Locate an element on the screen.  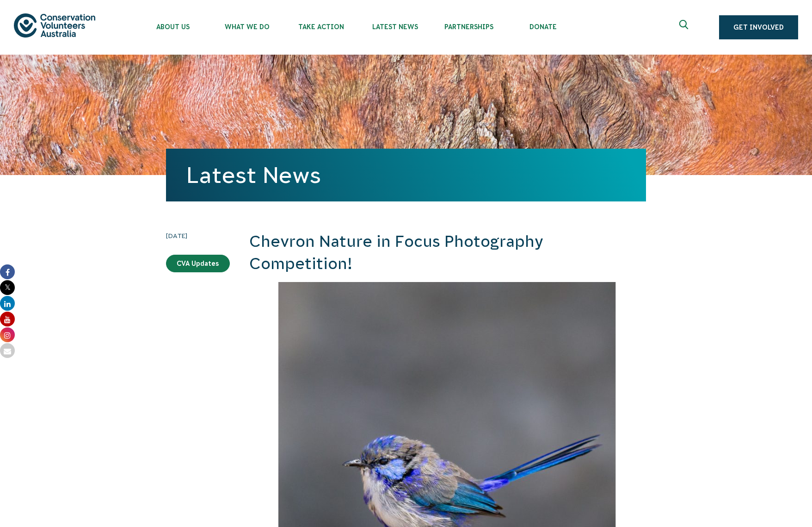
span: About Us is located at coordinates (173, 27).